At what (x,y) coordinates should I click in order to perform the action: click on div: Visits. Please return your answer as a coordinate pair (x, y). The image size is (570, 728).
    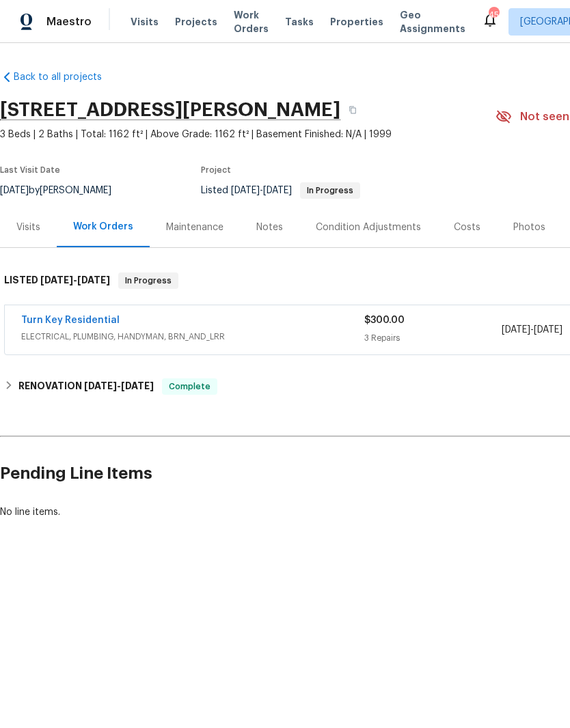
    Looking at the image, I should click on (28, 228).